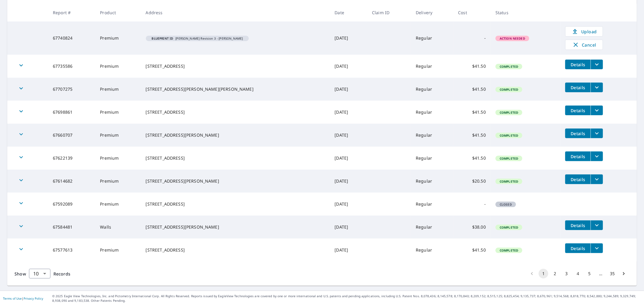 The image size is (644, 306). What do you see at coordinates (584, 45) in the screenshot?
I see `span: Cancel` at bounding box center [584, 45].